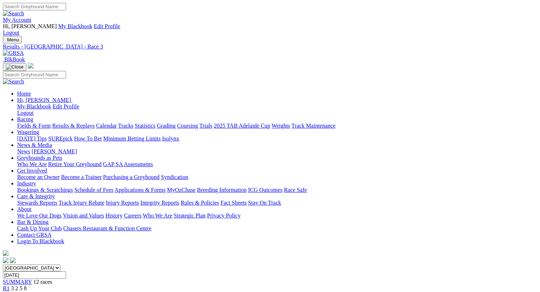 Image resolution: width=540 pixels, height=292 pixels. I want to click on a: MyOzChase, so click(181, 190).